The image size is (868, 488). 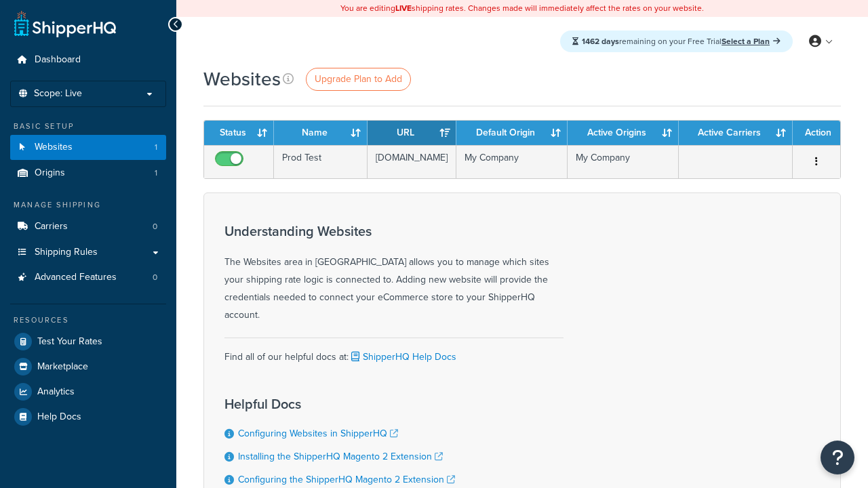 I want to click on div: Resources, so click(x=88, y=320).